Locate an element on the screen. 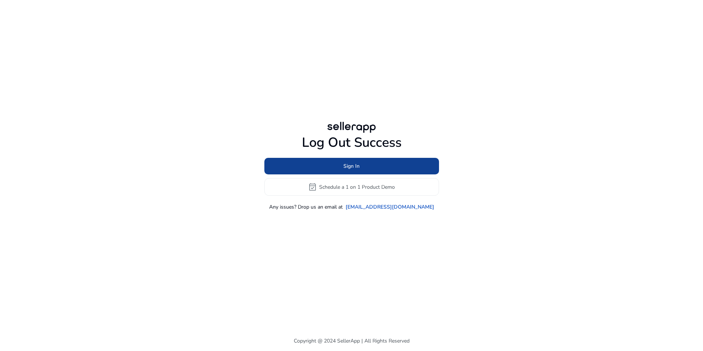  p: Any issues? Drop us an email at is located at coordinates (306, 207).